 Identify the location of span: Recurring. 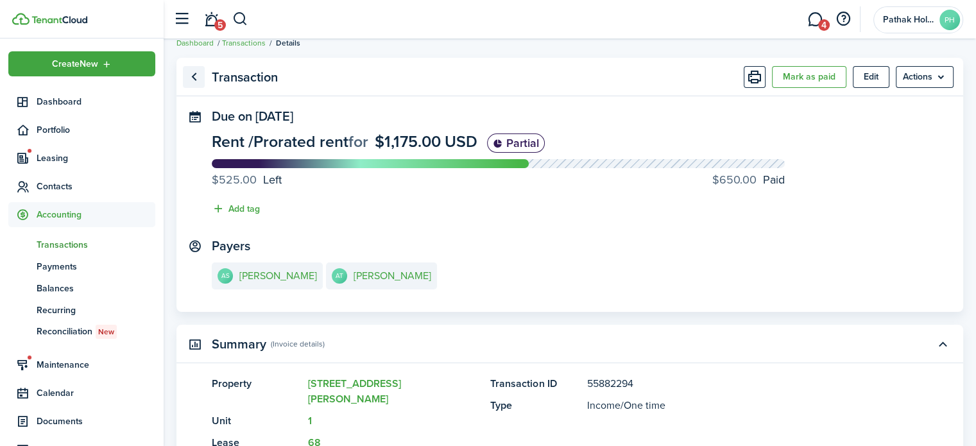
(96, 310).